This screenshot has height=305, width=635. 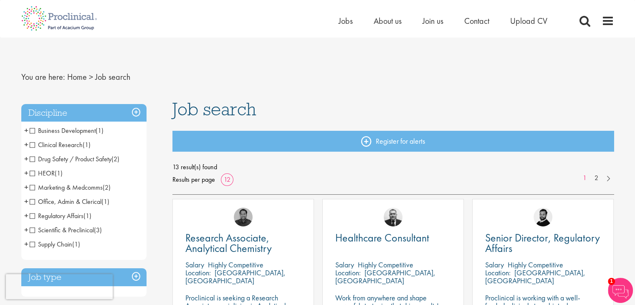 I want to click on a: Mike Raletz, so click(x=243, y=217).